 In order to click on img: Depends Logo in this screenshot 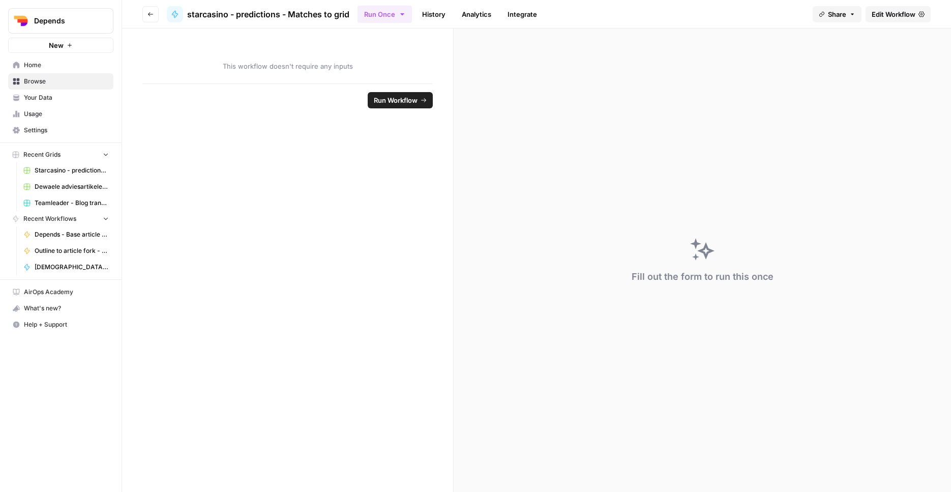, I will do `click(21, 21)`.